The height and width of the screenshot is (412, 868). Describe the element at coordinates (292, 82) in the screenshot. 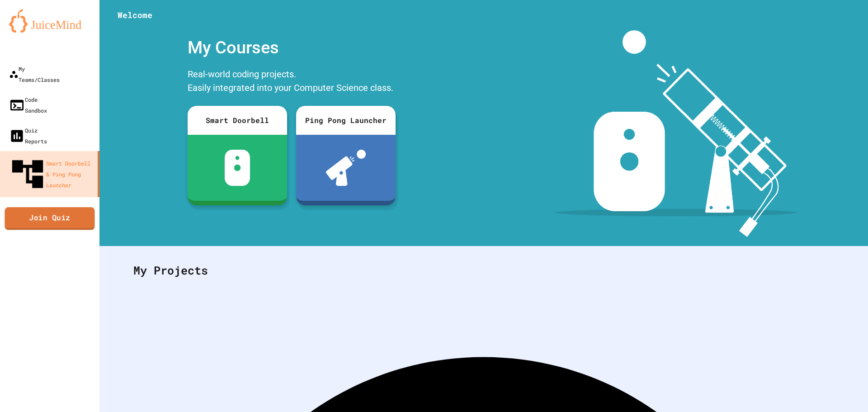

I see `div: Real-world coding projects. Easily integrated into your Computer Science class.` at that location.